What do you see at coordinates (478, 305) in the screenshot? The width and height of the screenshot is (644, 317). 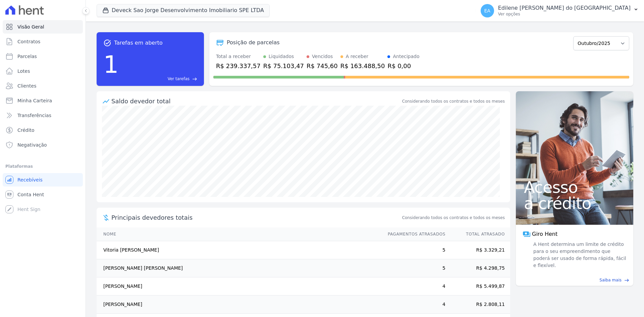 I see `td: R$ 2.808,11` at bounding box center [478, 305].